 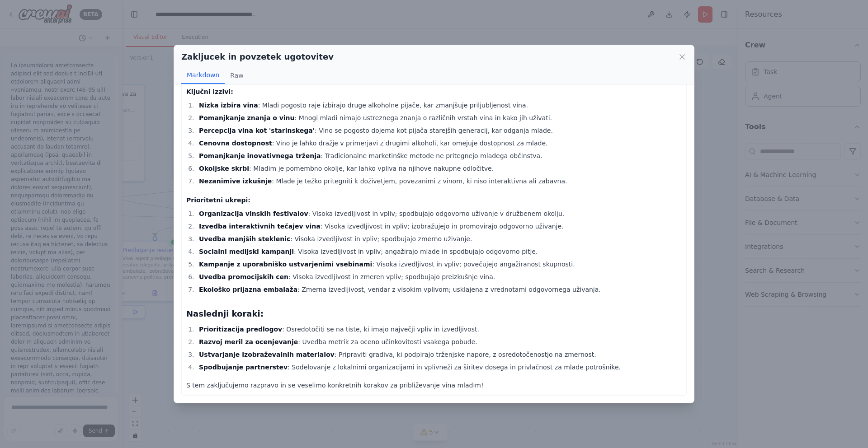 What do you see at coordinates (237, 75) in the screenshot?
I see `button: Raw` at bounding box center [237, 75].